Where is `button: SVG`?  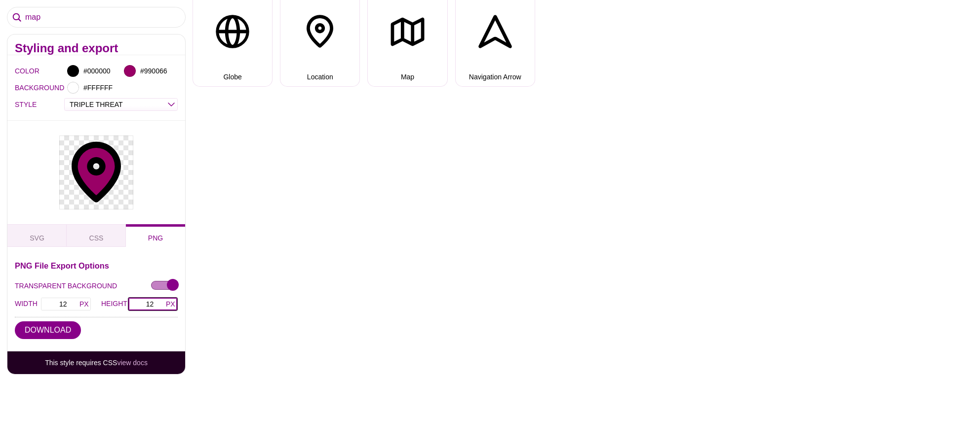
button: SVG is located at coordinates (37, 236).